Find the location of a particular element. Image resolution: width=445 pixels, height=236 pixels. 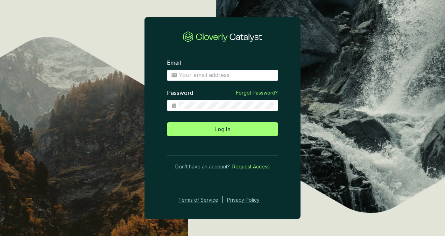

a: Terms of Service is located at coordinates (197, 200).